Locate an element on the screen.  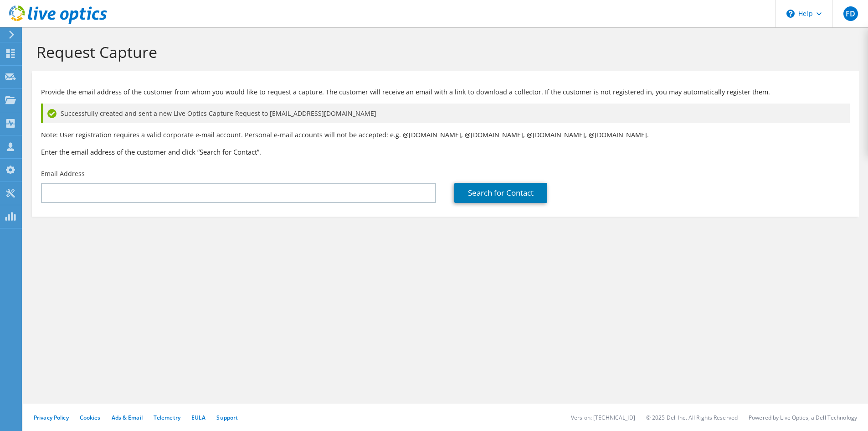
a: Search for Contact is located at coordinates (501, 193).